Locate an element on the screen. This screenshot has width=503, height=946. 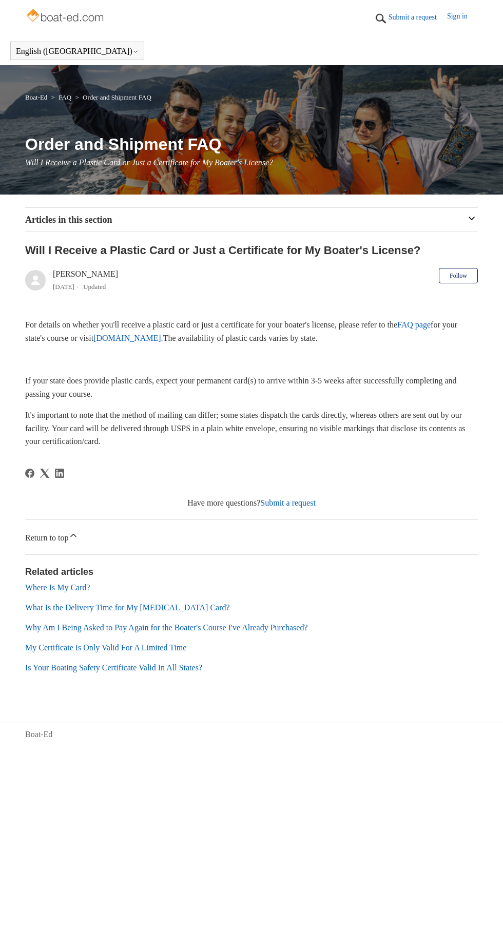
a: Return to top is located at coordinates (252, 537).